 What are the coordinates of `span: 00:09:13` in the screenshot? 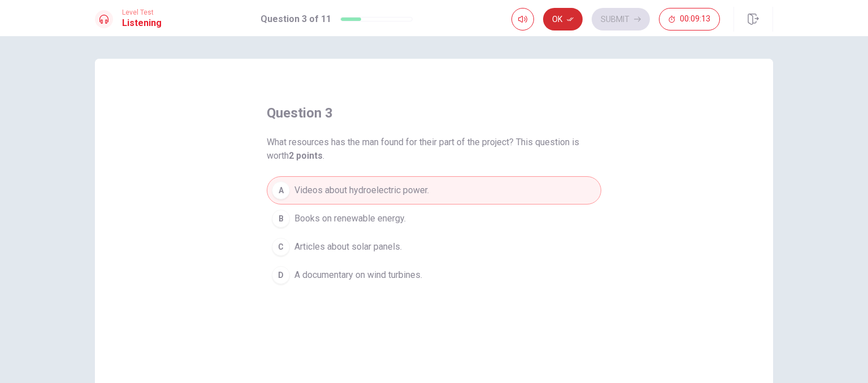 It's located at (695, 19).